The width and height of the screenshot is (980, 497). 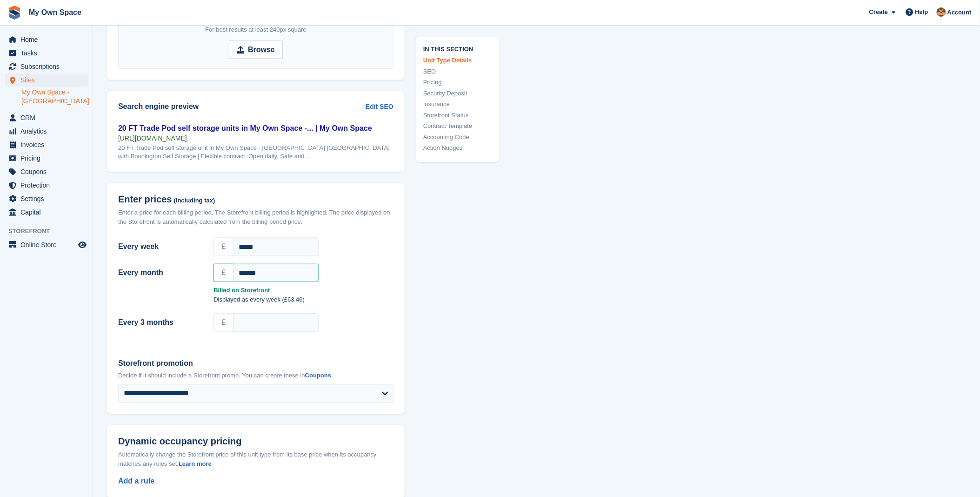 What do you see at coordinates (51, 231) in the screenshot?
I see `span: Storefront` at bounding box center [51, 231].